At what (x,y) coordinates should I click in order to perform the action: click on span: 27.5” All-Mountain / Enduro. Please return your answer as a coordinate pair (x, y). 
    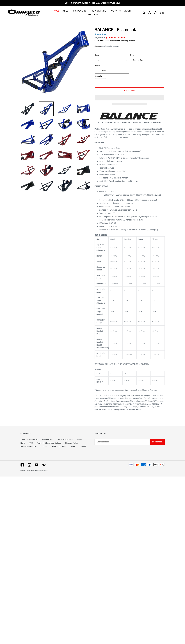
    Looking at the image, I should click on (111, 148).